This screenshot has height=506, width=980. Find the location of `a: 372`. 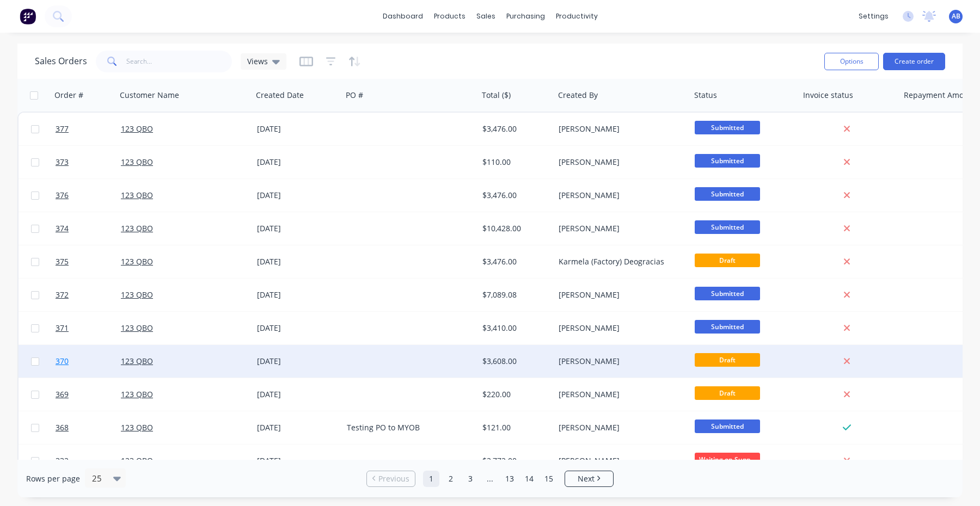

a: 372 is located at coordinates (88, 295).